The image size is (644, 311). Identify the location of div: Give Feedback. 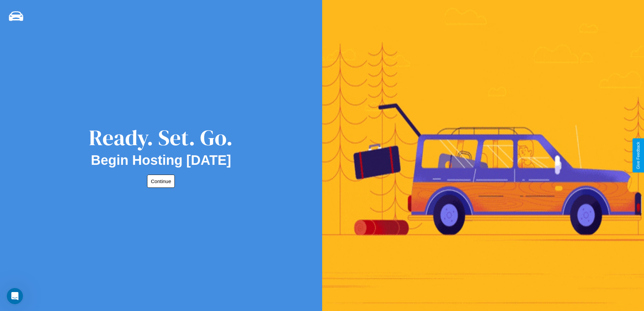
(639, 156).